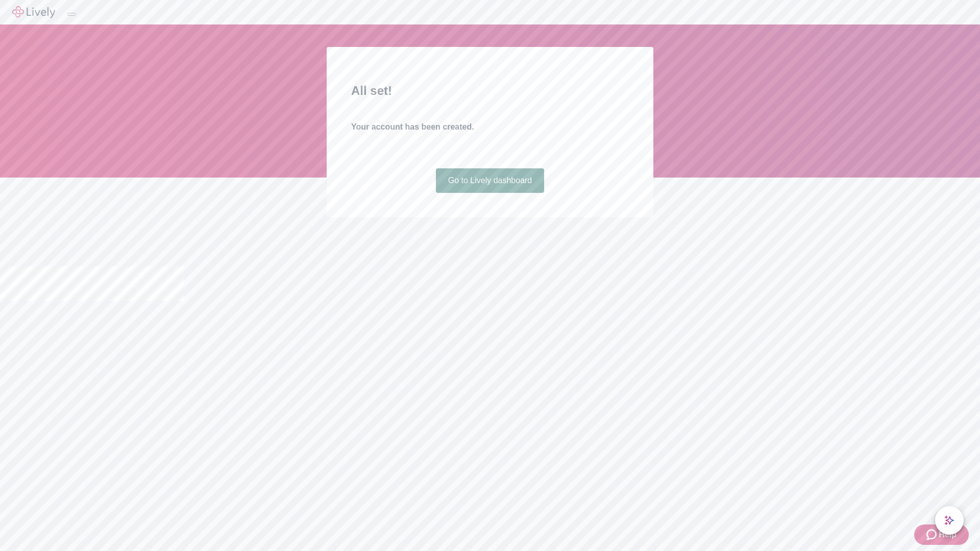 This screenshot has height=551, width=980. Describe the element at coordinates (941, 535) in the screenshot. I see `button: Zendesk support iconHelp` at that location.